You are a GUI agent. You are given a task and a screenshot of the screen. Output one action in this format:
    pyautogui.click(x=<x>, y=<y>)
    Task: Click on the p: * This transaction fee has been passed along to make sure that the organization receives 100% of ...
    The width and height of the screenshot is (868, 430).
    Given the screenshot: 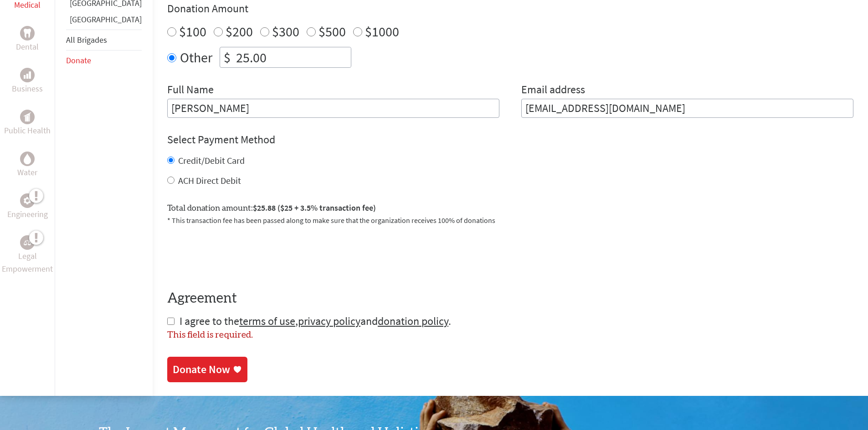 What is the action you would take?
    pyautogui.click(x=510, y=221)
    